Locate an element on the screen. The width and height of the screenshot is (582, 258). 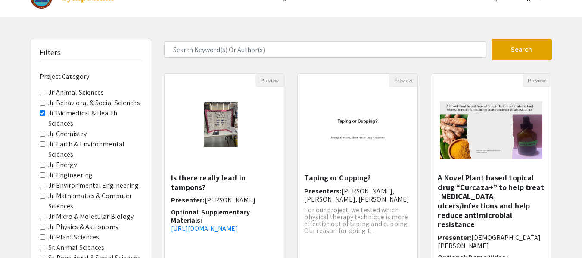
input: Search Keyword(s) Or Author(s) is located at coordinates (325, 50).